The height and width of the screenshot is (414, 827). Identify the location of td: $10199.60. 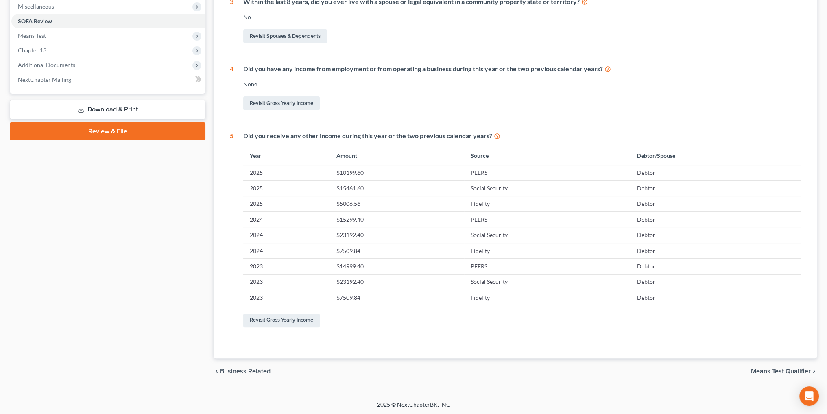
(397, 172).